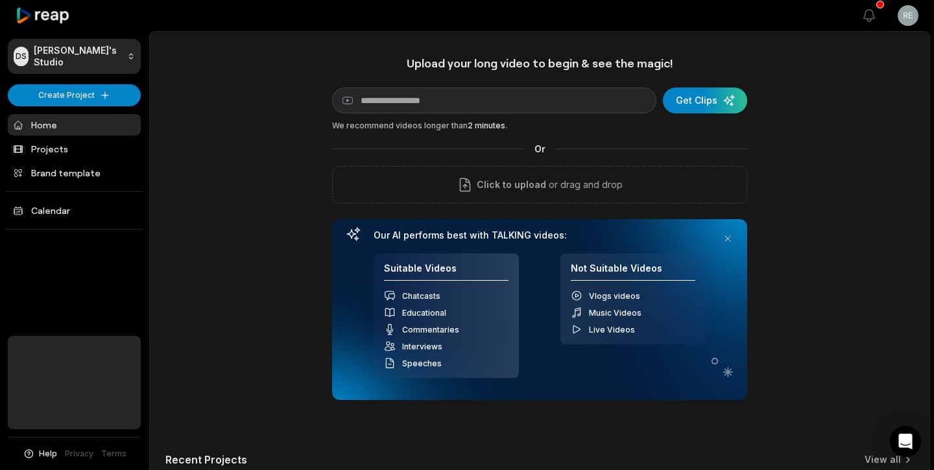  I want to click on span: Or, so click(539, 148).